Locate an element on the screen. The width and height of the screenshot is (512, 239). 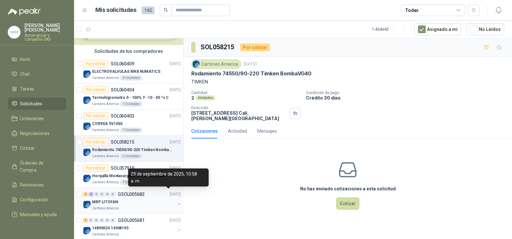
span: Negociaciones is located at coordinates (35, 133).